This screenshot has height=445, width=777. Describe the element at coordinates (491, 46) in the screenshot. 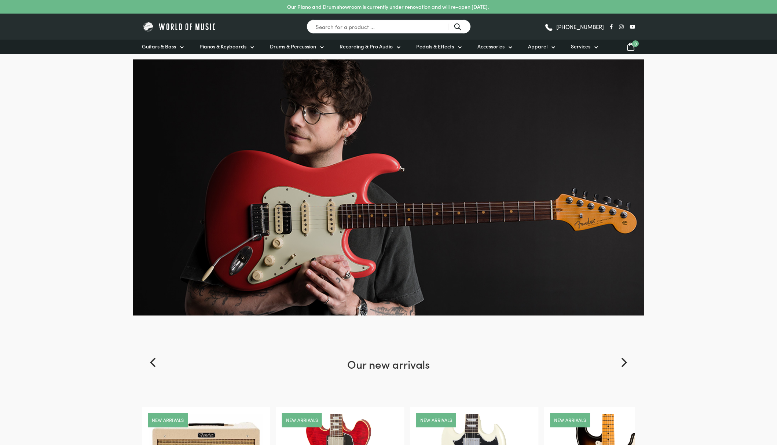

I see `span: Accessories` at that location.